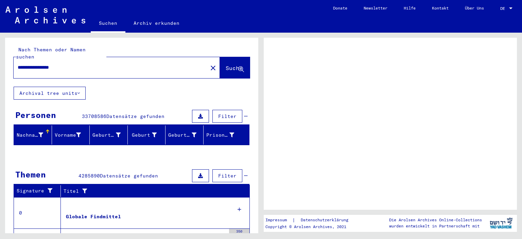 The image size is (522, 239). I want to click on div: Globale Findmittel, so click(93, 216).